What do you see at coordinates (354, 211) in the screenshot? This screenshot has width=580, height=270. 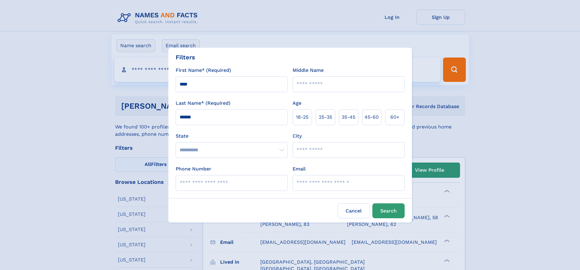 I see `label: Cancel` at bounding box center [354, 211].